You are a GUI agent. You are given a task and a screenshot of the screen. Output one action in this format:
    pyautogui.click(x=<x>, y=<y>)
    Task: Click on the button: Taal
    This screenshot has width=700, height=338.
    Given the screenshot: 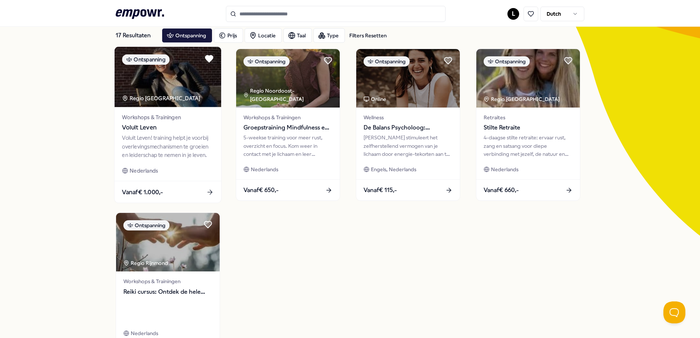 What is the action you would take?
    pyautogui.click(x=298, y=36)
    